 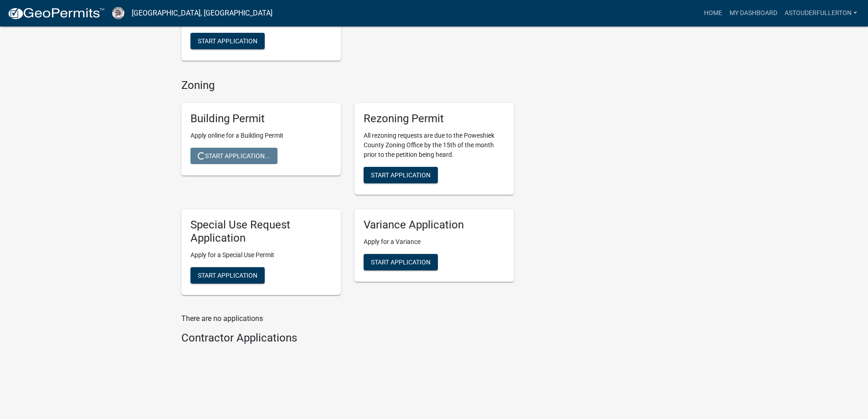 What do you see at coordinates (434, 242) in the screenshot?
I see `p: Apply for a Variance` at bounding box center [434, 242].